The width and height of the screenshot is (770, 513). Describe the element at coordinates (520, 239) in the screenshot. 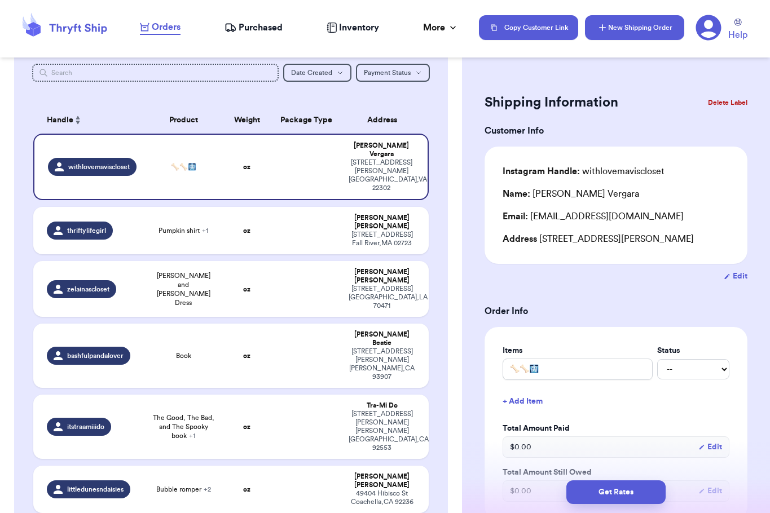

I see `span: Address` at that location.